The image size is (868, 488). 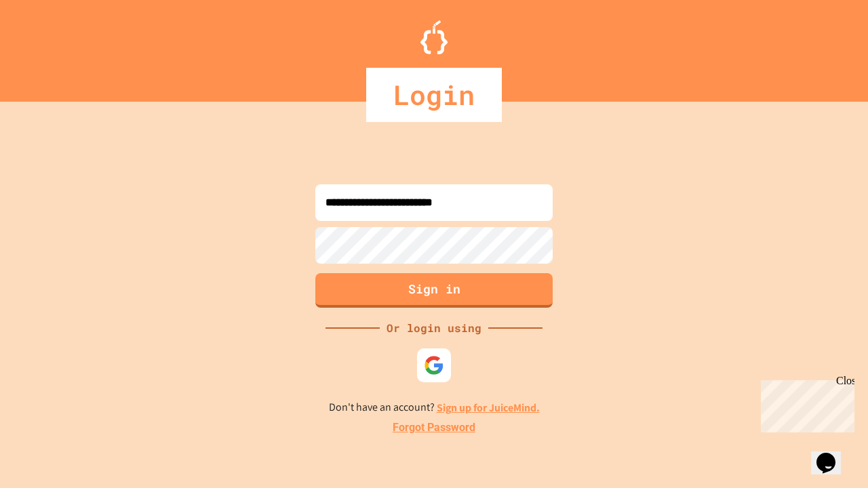 I want to click on p: Don't have an account?, so click(x=434, y=407).